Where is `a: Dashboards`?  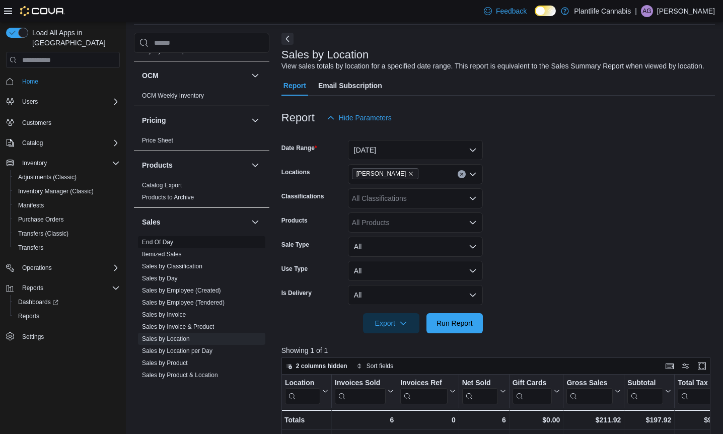 a: Dashboards is located at coordinates (67, 302).